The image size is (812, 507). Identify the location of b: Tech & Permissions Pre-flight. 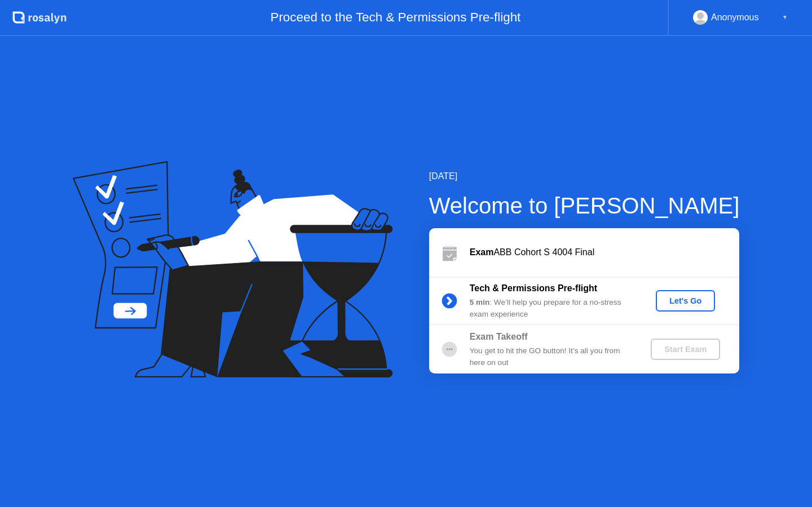
(533, 288).